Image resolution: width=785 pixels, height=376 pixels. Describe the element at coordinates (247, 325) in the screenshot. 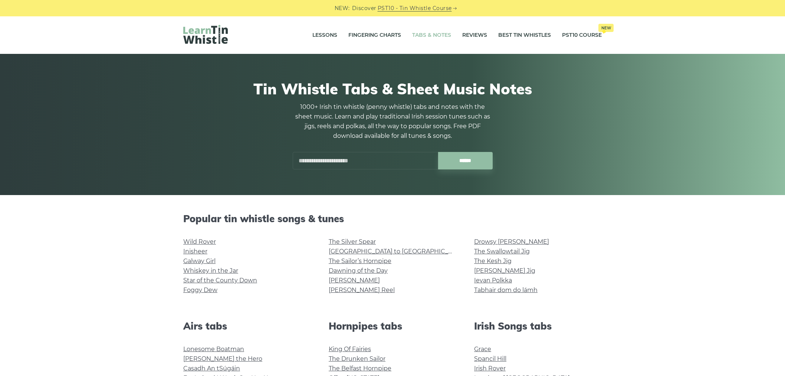

I see `h2: Airs tabs` at that location.